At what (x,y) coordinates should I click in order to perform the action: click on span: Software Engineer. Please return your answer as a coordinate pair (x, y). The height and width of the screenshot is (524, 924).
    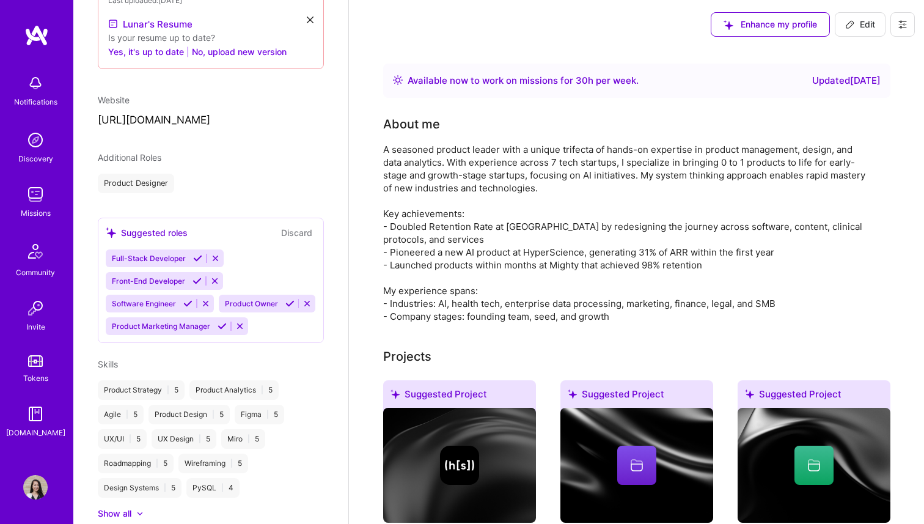
    Looking at the image, I should click on (144, 303).